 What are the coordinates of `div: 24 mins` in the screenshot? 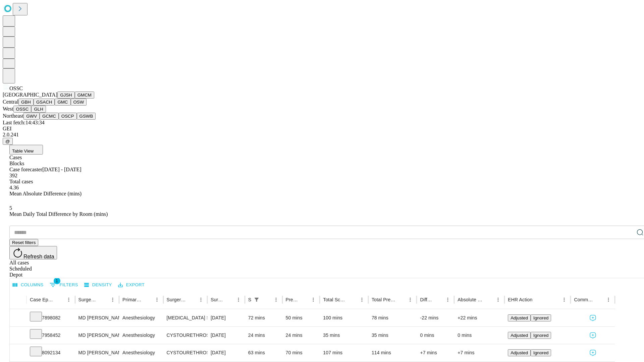 It's located at (264, 335).